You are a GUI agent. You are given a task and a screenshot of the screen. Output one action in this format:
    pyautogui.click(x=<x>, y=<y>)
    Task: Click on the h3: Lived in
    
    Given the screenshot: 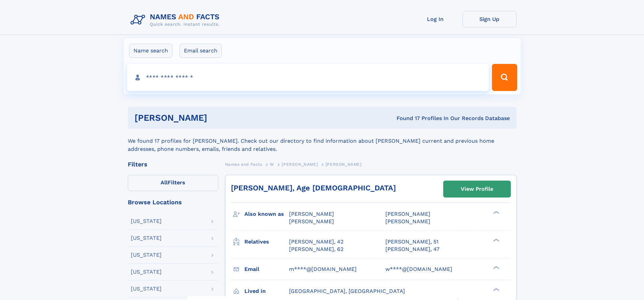 What is the action you would take?
    pyautogui.click(x=266, y=291)
    